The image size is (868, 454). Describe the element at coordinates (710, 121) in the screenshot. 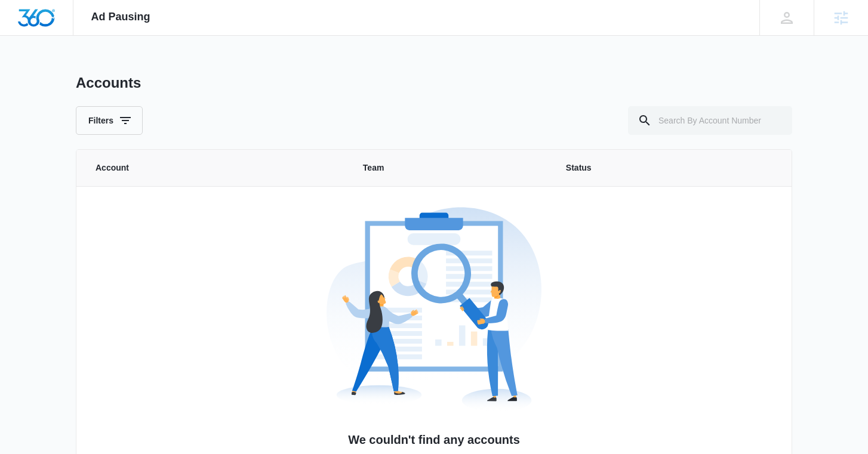

I see `input: Search By Account Number` at that location.